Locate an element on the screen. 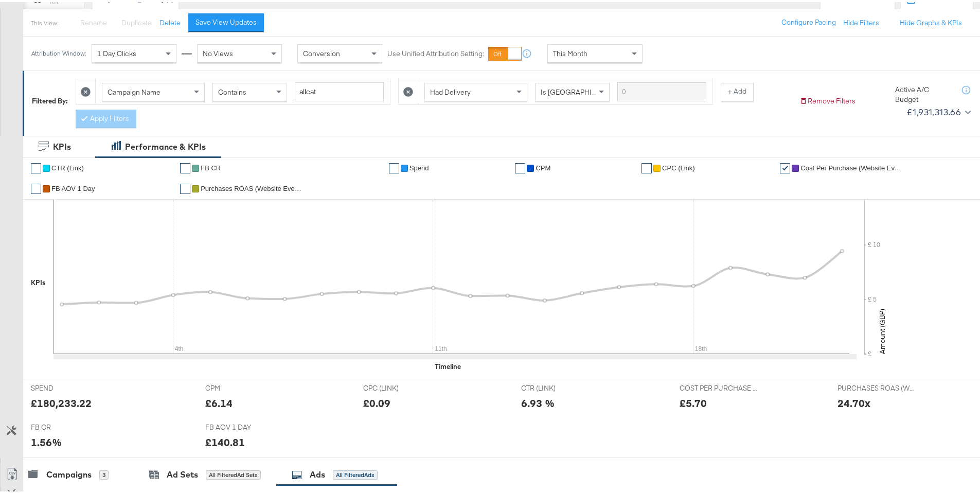 The width and height of the screenshot is (980, 493). div: Filtered By: is located at coordinates (50, 99).